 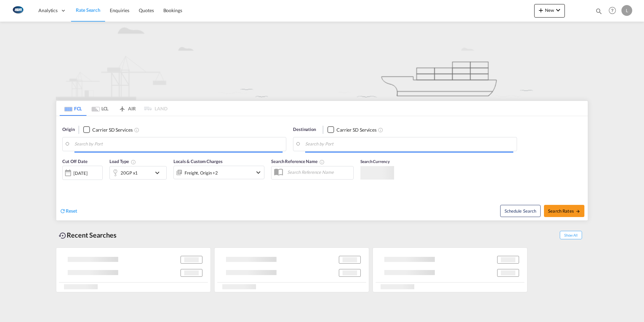 I want to click on md-tab-item: LCL, so click(x=100, y=108).